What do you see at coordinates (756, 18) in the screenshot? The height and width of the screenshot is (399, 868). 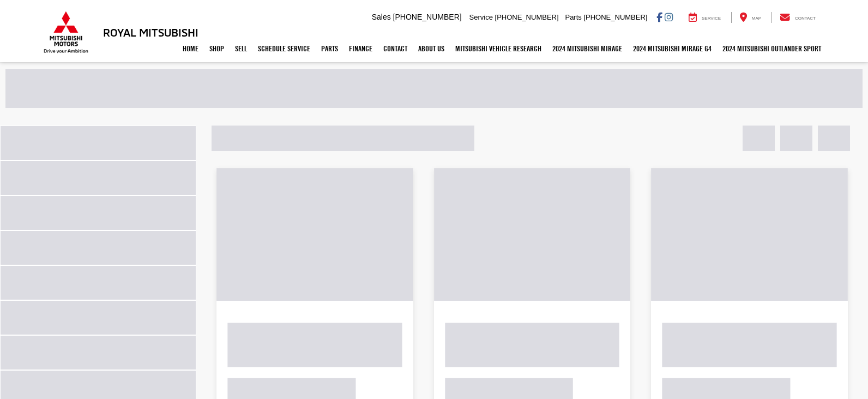 I see `span: Map` at bounding box center [756, 18].